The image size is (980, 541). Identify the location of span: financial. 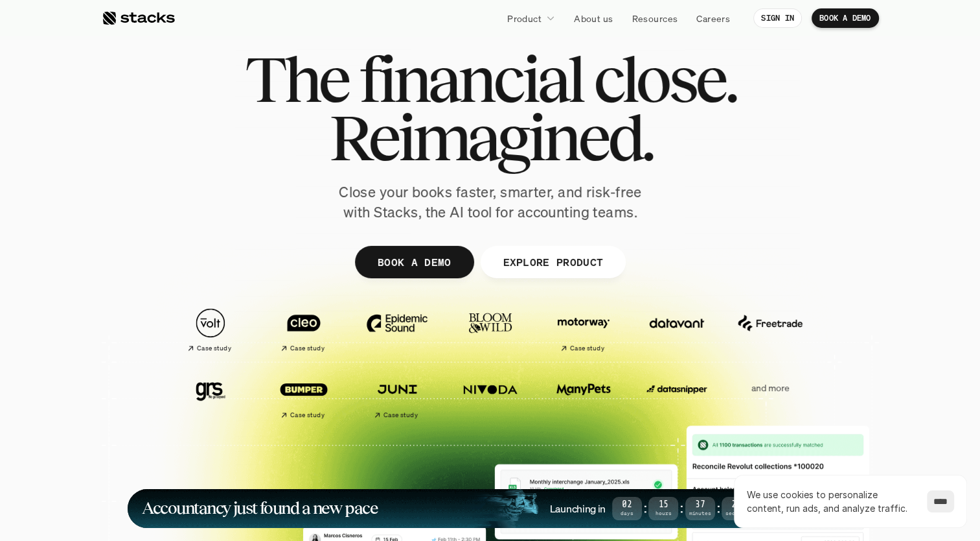
(470, 79).